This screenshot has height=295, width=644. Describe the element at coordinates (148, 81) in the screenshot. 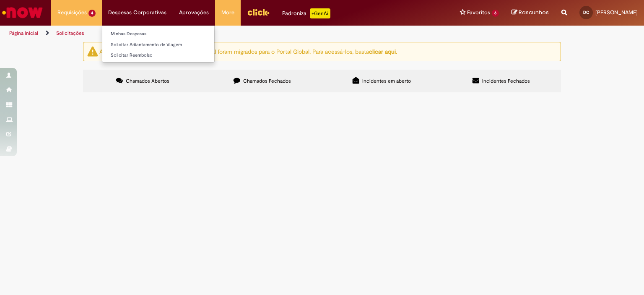

I see `span: Chamados Abertos` at that location.